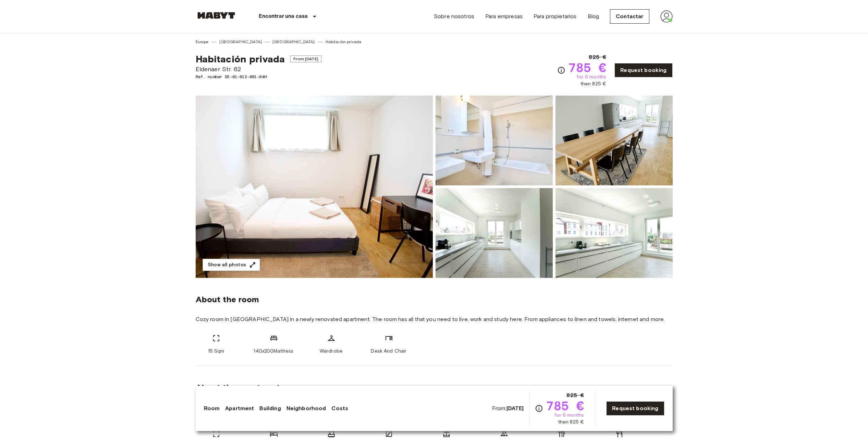 This screenshot has width=868, height=442. What do you see at coordinates (343, 42) in the screenshot?
I see `a: Habitación privada` at bounding box center [343, 42].